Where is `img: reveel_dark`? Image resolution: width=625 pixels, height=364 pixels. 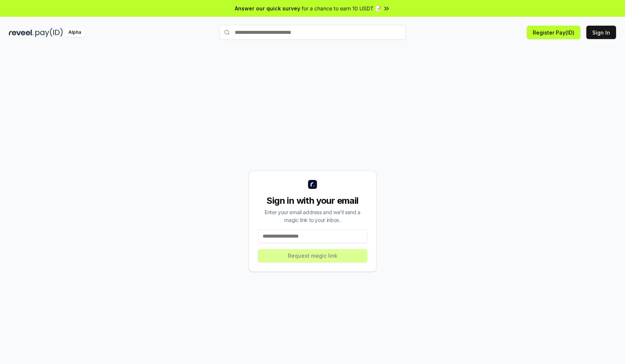 img: reveel_dark is located at coordinates (21, 32).